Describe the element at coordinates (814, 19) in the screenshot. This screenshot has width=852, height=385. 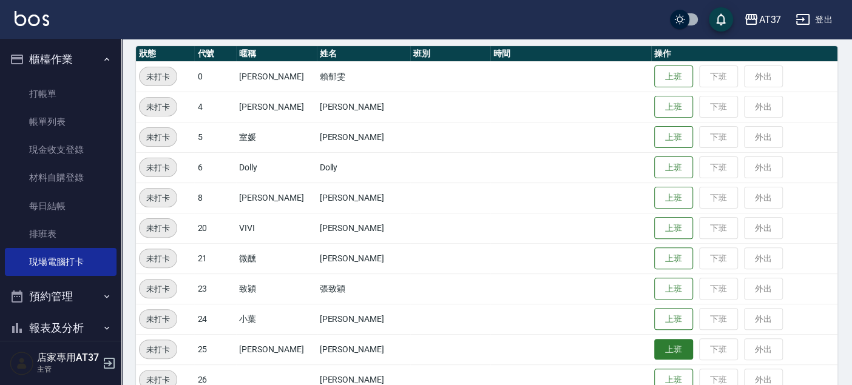
I see `button: 登出` at that location.